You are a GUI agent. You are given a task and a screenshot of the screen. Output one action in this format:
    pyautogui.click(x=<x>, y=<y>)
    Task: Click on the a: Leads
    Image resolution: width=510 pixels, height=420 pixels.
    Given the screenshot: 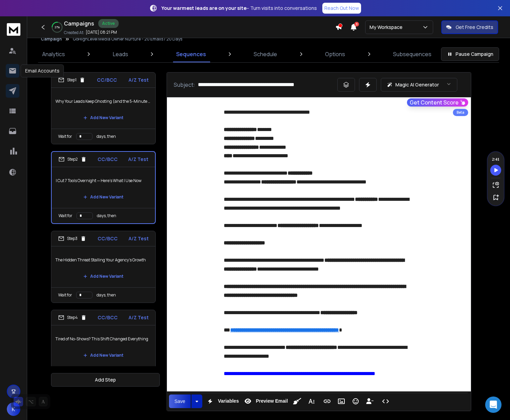 What is the action you would take?
    pyautogui.click(x=120, y=54)
    